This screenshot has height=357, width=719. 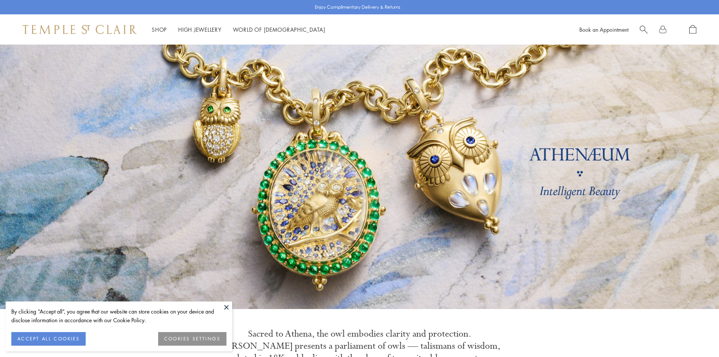 What do you see at coordinates (119, 316) in the screenshot?
I see `div: By clicking “Accept all”, you agree that our website can store cookies on your device and disclos...` at bounding box center [119, 316].